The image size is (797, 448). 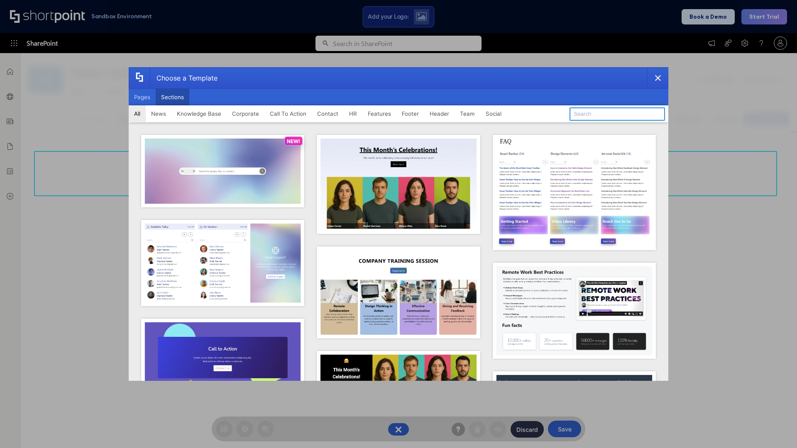 What do you see at coordinates (199, 114) in the screenshot?
I see `button: Knowledge Base` at bounding box center [199, 114].